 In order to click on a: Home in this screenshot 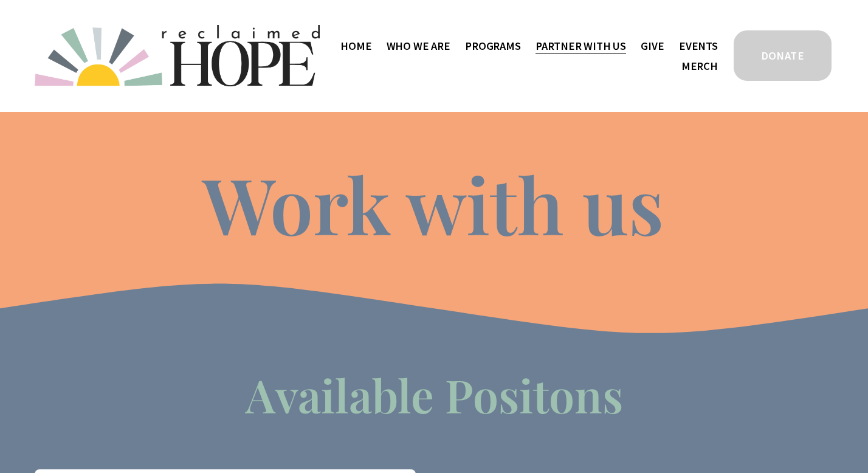, I will do `click(355, 46)`.